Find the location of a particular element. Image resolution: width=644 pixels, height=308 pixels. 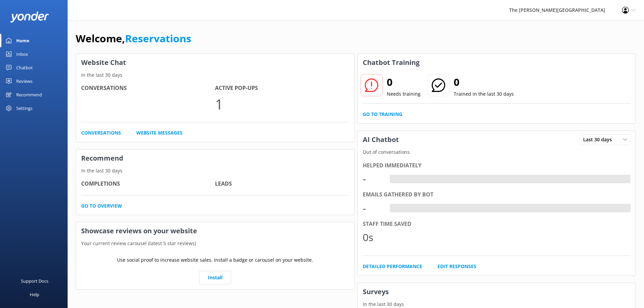

div: 0s is located at coordinates (373, 238).